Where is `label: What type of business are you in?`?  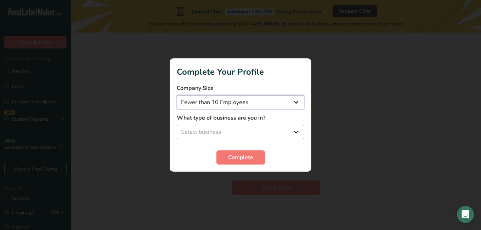 label: What type of business are you in? is located at coordinates (241, 118).